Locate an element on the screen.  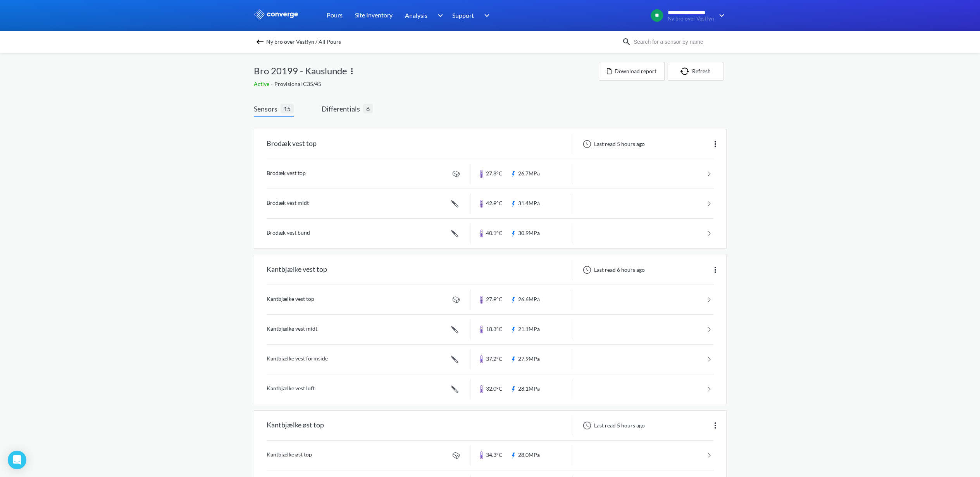
img: icon-file.svg is located at coordinates (609, 71).